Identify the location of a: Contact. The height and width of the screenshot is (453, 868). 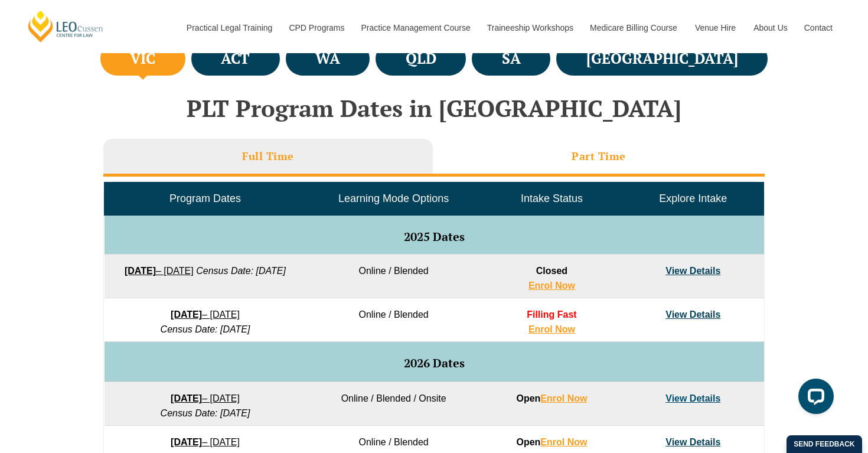
(818, 28).